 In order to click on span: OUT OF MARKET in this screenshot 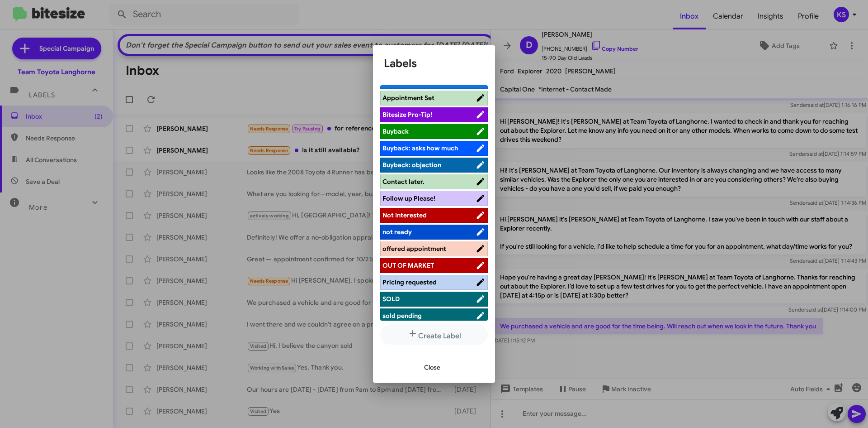, I will do `click(408, 265)`.